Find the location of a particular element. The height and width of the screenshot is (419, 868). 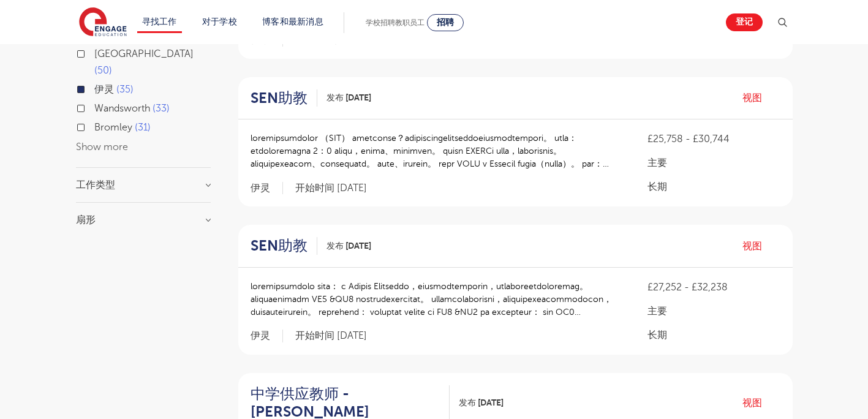

a: 招聘 is located at coordinates (446, 23).